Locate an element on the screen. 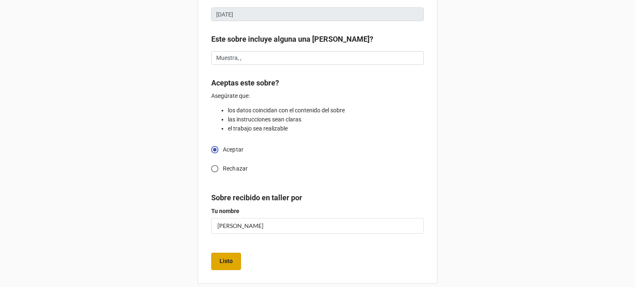 The image size is (635, 287). p: Asegúrate que: is located at coordinates (318, 96).